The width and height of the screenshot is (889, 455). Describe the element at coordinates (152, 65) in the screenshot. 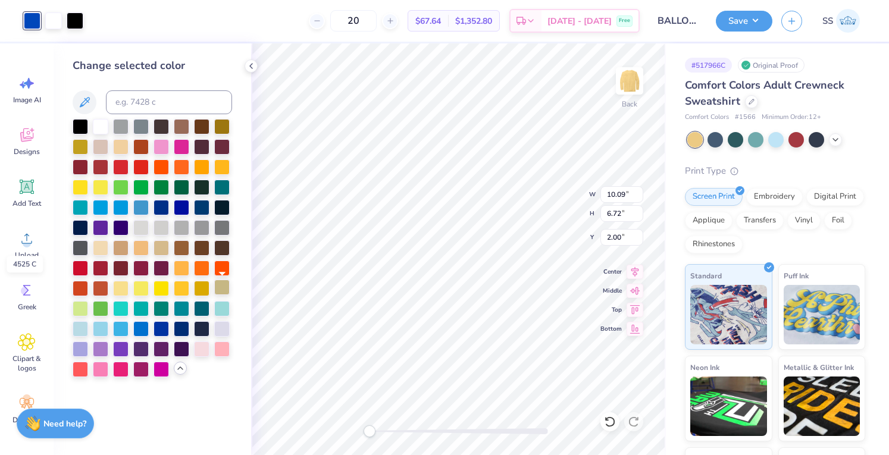

I see `div: Change selected color` at that location.